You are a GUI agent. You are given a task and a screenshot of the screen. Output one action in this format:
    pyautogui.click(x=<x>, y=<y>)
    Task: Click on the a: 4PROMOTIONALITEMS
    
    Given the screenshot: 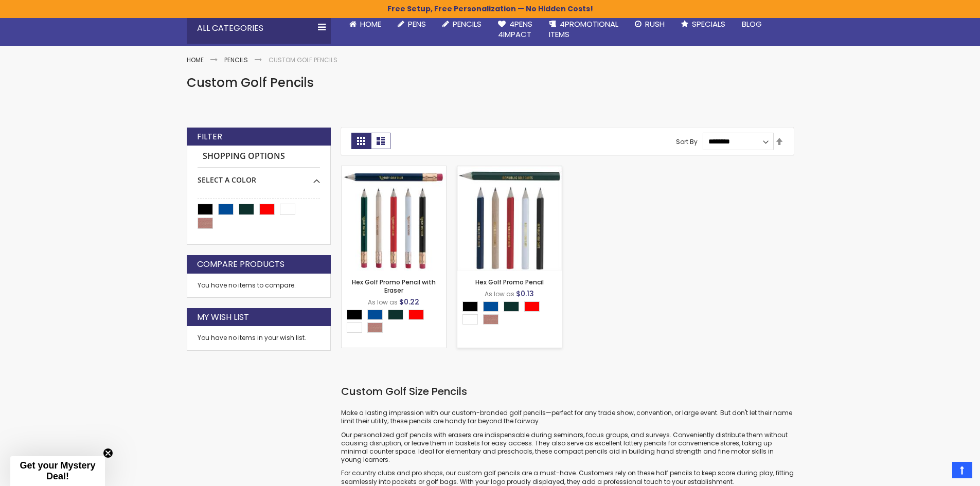 What is the action you would take?
    pyautogui.click(x=583, y=29)
    